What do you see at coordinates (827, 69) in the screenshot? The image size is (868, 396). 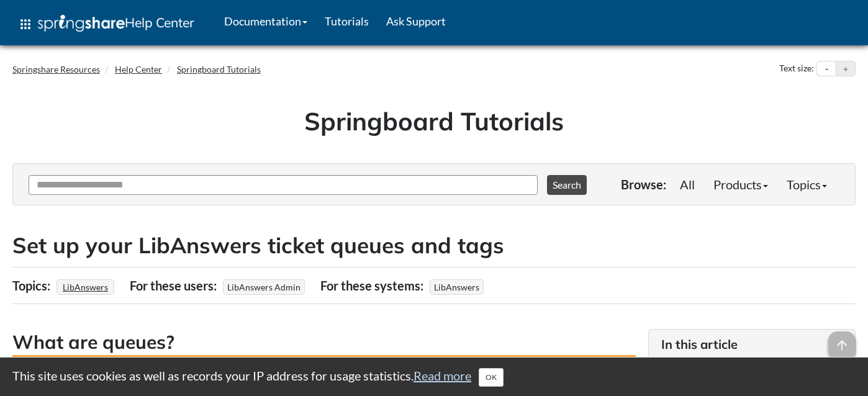 I see `button: Decrease text size` at bounding box center [827, 69].